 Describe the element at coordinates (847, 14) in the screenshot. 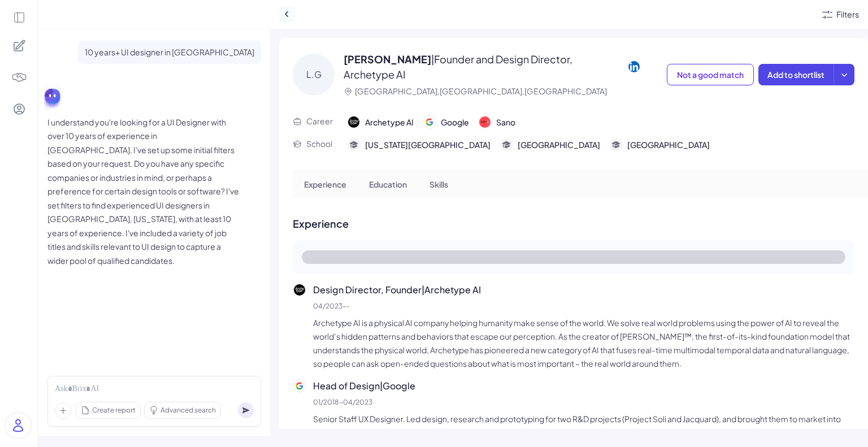

I see `div: Filters` at that location.